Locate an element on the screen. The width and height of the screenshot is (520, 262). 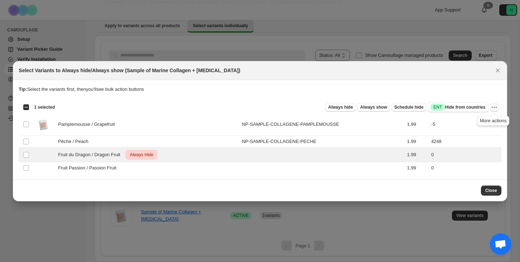
td: -5 is located at coordinates (465, 124).